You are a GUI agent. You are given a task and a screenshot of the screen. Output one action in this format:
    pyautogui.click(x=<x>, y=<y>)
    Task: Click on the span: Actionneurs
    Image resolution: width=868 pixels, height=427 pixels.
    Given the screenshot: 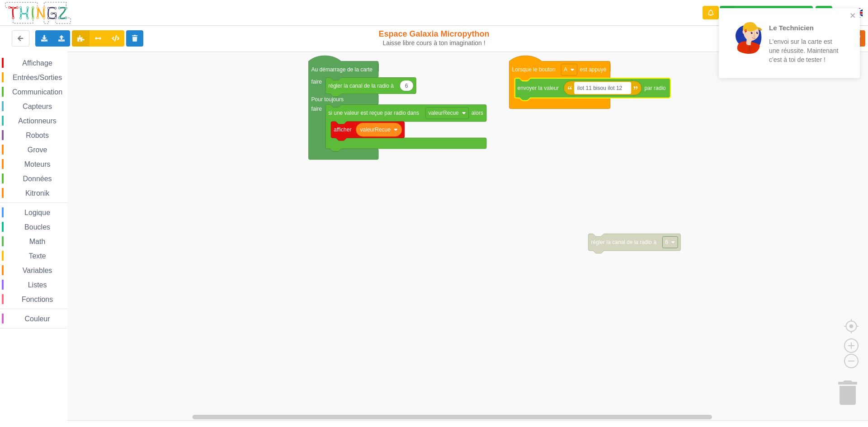 What is the action you would take?
    pyautogui.click(x=37, y=120)
    